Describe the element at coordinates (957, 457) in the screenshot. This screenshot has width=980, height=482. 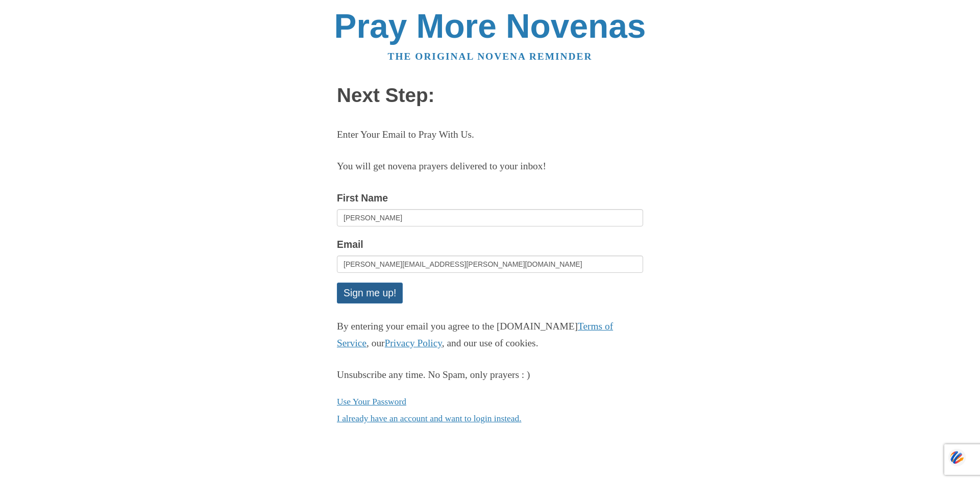
I see `img: svg+xml;base64,PHN2ZyB3aWR0aD0iNDQiIGhlaWdodD0iNDQiIHZpZXdCb3g9IjAgMCA0NCA0NCIgZmlsbD0ibm9uZSIgeG...` at that location.